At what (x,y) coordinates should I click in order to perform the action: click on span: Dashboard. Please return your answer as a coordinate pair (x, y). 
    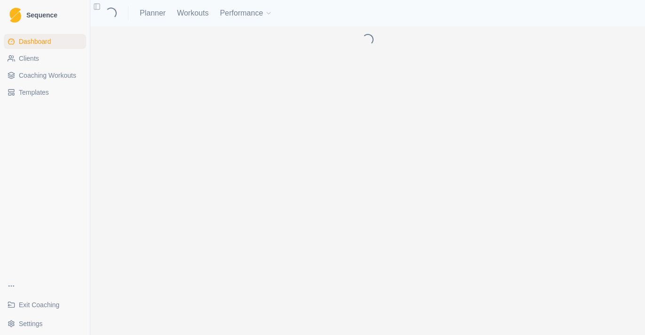
    Looking at the image, I should click on (35, 41).